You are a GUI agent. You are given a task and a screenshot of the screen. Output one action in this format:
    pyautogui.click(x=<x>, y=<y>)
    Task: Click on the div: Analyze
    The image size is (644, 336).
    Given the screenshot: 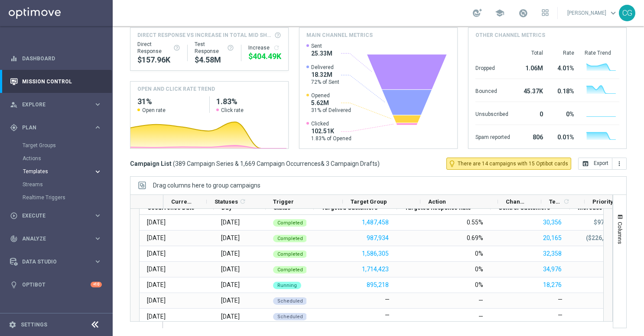 What is the action you would take?
    pyautogui.click(x=51, y=239)
    